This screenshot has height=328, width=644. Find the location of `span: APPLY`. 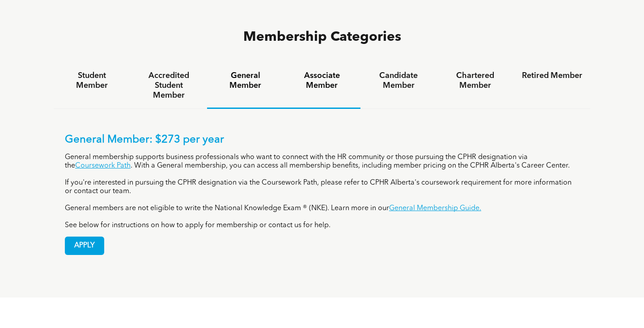

span: APPLY is located at coordinates (85, 246).